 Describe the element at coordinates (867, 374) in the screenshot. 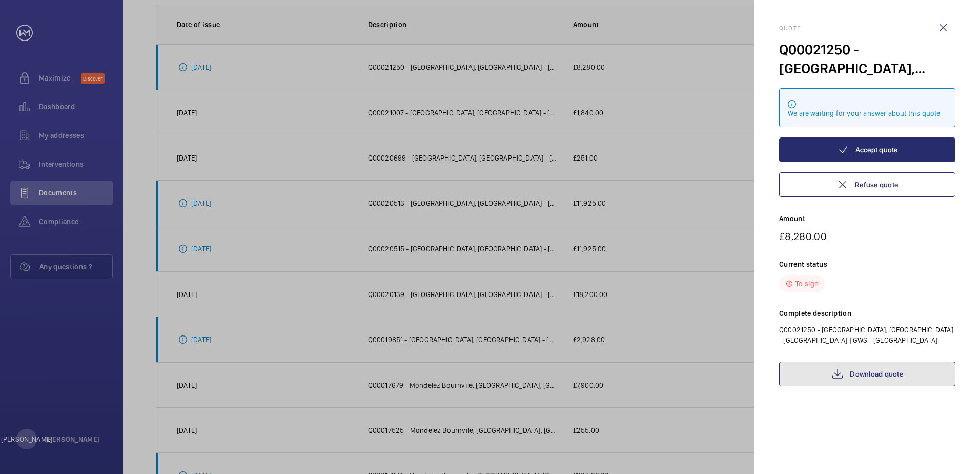

I see `a: Download quote` at that location.